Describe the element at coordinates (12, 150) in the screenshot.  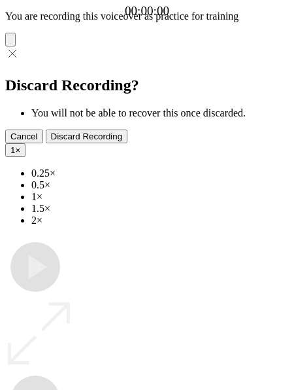
I see `span: 1` at that location.